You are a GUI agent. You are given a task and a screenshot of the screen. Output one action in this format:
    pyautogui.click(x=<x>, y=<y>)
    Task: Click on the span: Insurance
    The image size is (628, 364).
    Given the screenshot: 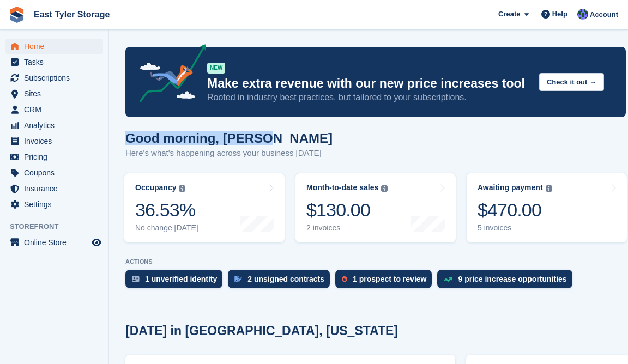 What is the action you would take?
    pyautogui.click(x=57, y=188)
    